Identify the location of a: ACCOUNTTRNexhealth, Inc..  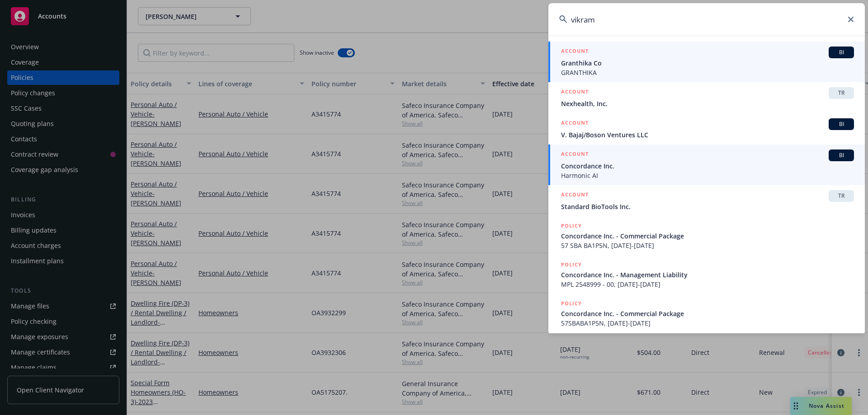
(707, 97).